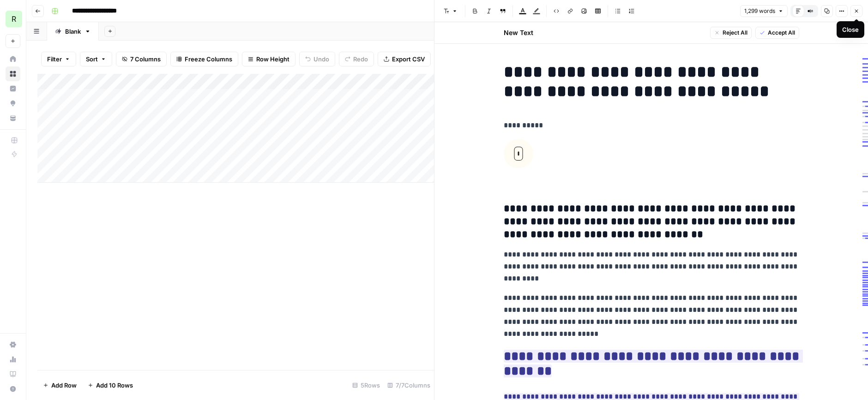 The height and width of the screenshot is (400, 868). Describe the element at coordinates (13, 345) in the screenshot. I see `a: Settings` at that location.